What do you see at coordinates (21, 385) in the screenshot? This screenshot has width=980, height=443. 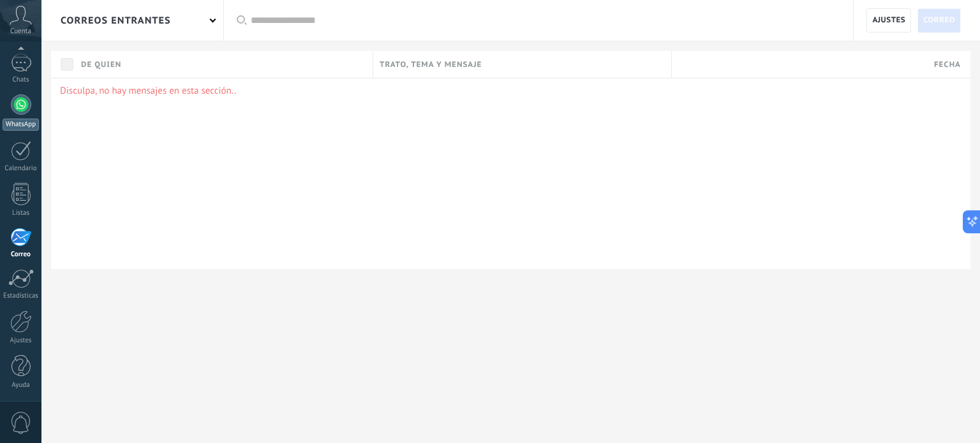 I see `div: Ayuda` at bounding box center [21, 385].